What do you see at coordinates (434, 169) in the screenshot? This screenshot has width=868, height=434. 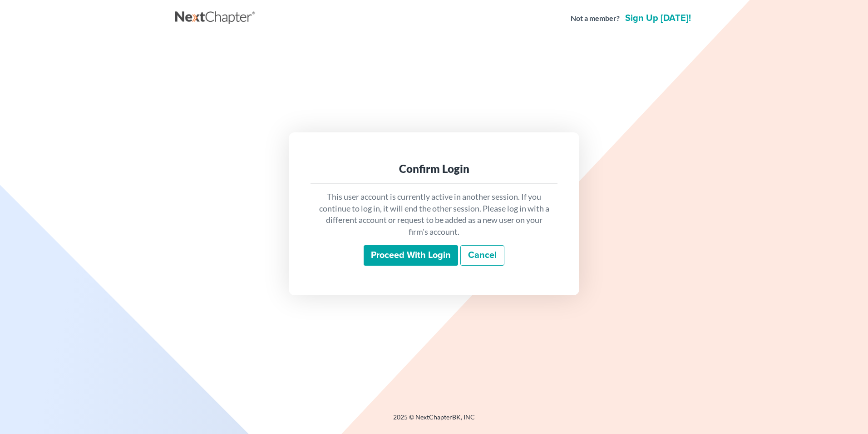 I see `div: Confirm Login` at bounding box center [434, 169].